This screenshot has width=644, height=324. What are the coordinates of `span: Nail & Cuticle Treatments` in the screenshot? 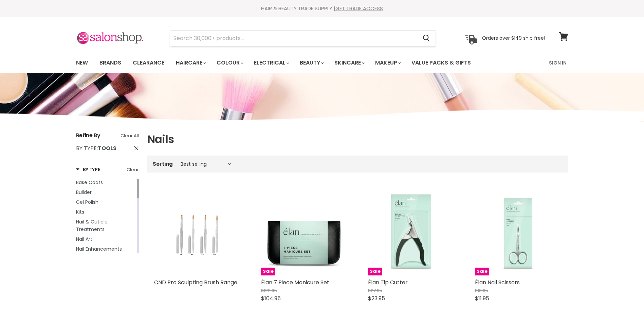 It's located at (92, 226).